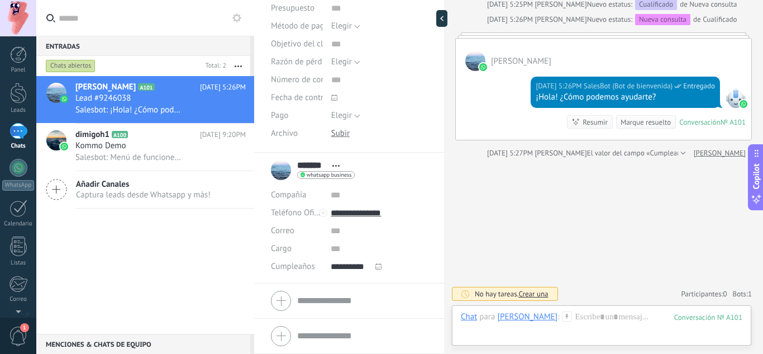  What do you see at coordinates (279, 115) in the screenshot?
I see `span: Pago` at bounding box center [279, 115].